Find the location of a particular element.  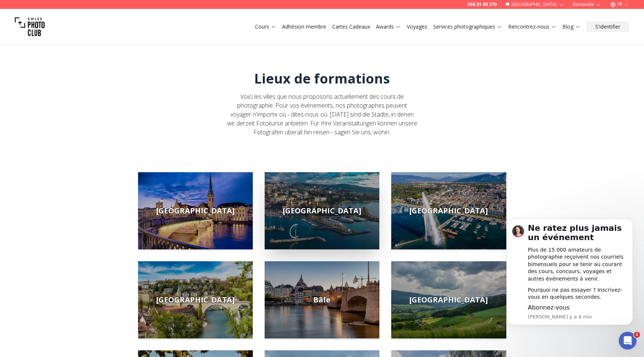

p: Message from Joan, sent Il y a 4 min is located at coordinates (82, 110).